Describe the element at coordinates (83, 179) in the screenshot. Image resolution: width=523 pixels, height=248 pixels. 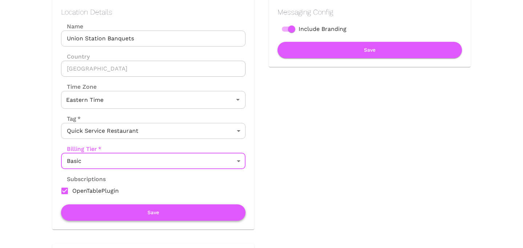
I see `label: Subscriptions` at that location.